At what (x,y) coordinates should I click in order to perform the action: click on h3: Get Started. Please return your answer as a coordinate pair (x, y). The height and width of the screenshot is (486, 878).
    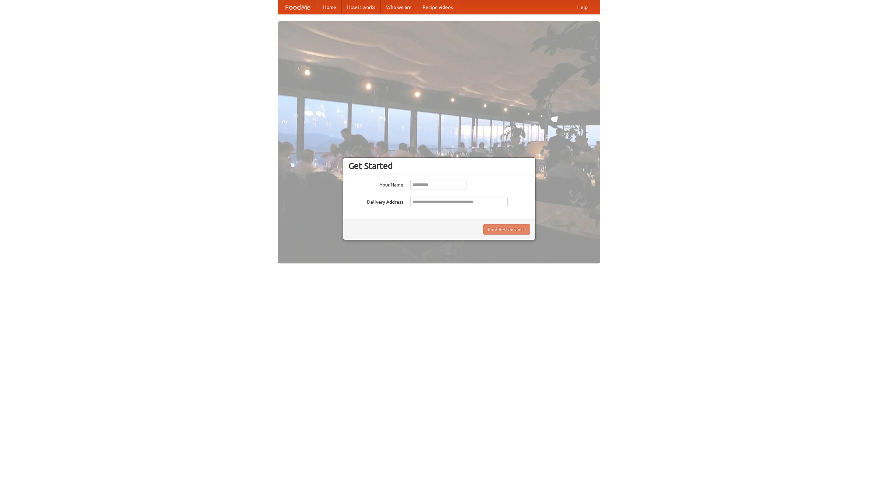
    Looking at the image, I should click on (440, 166).